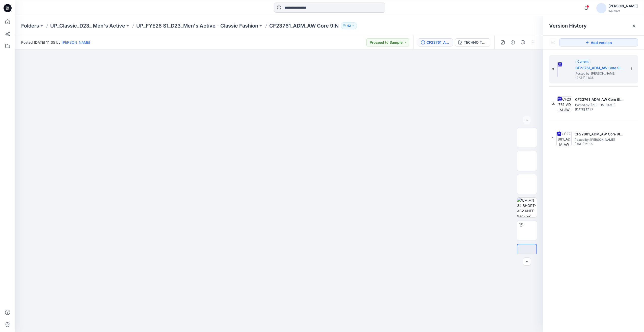 The height and width of the screenshot is (332, 644). What do you see at coordinates (304, 26) in the screenshot?
I see `p: CF23761_ADM_AW Core 9IN` at bounding box center [304, 26].